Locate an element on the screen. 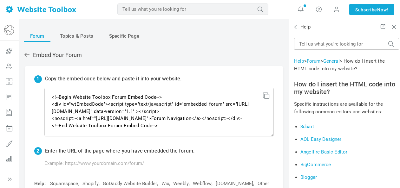  span: Forum is located at coordinates (37, 36).